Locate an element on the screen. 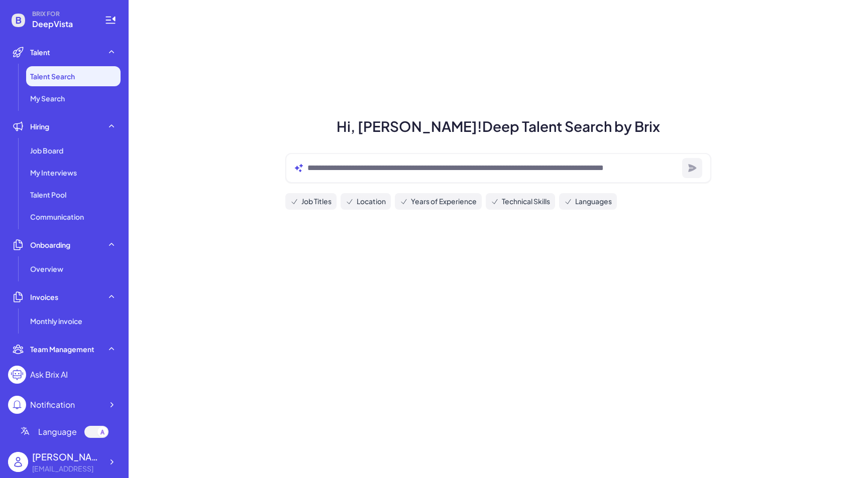 This screenshot has height=478, width=868. span: My Search is located at coordinates (47, 99).